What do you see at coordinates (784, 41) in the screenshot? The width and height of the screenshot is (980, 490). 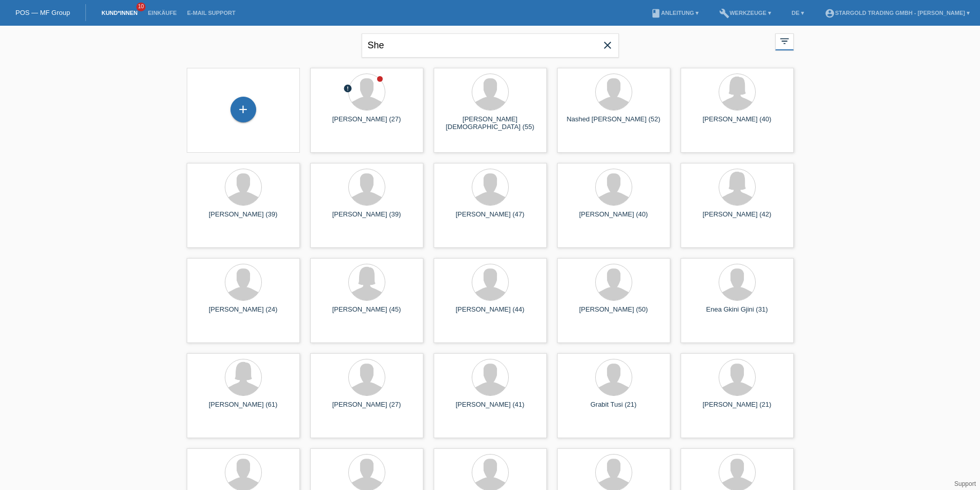 I see `i: filter_list` at bounding box center [784, 41].